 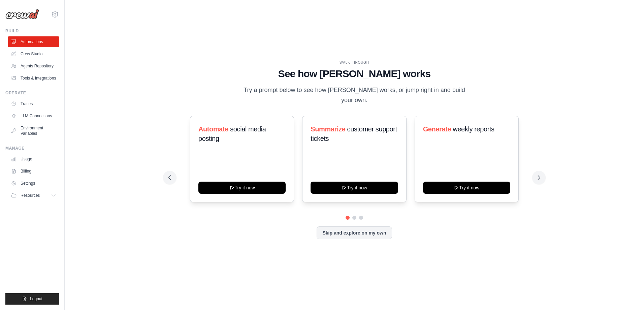 What do you see at coordinates (33, 116) in the screenshot?
I see `a: LLM Connections` at bounding box center [33, 116].